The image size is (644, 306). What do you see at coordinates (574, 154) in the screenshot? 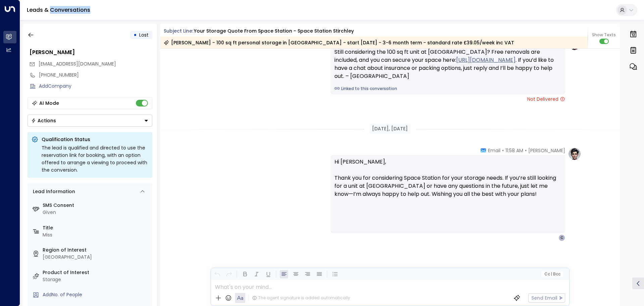
I see `img: profile-logo.png` at bounding box center [574, 154].